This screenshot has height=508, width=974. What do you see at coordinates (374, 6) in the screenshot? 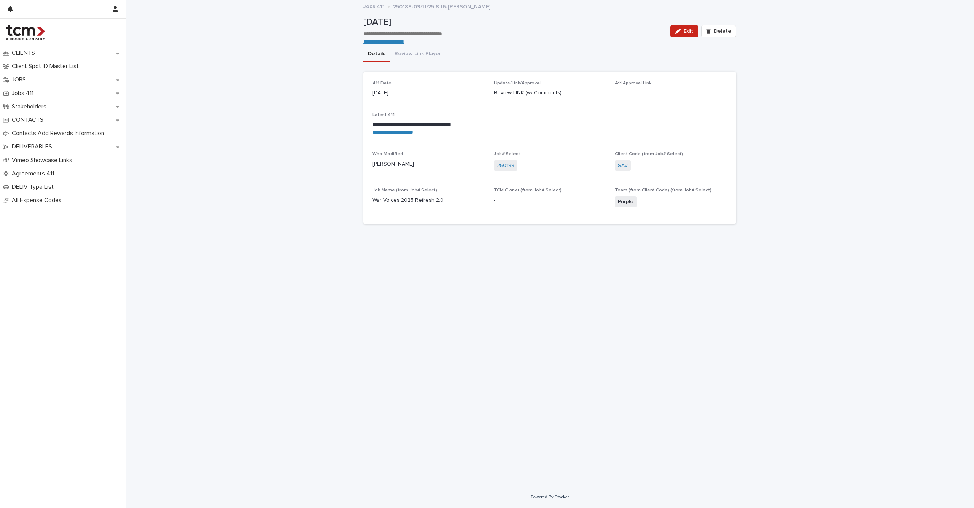
I see `a: Jobs 411` at bounding box center [374, 6].